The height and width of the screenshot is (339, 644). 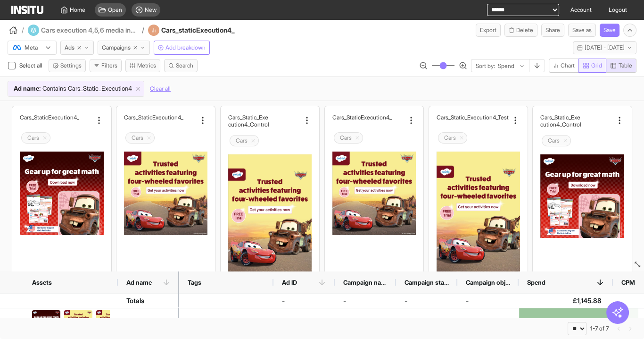 I want to click on div: US-FL_Paid_Social_Prospecting_Interests_Sales_Disney_Properties_July25, so click(x=365, y=324).